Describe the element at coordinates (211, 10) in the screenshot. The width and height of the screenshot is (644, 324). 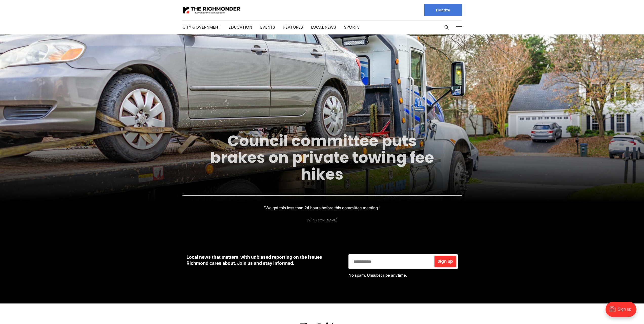
I see `img: The Richmonder` at that location.